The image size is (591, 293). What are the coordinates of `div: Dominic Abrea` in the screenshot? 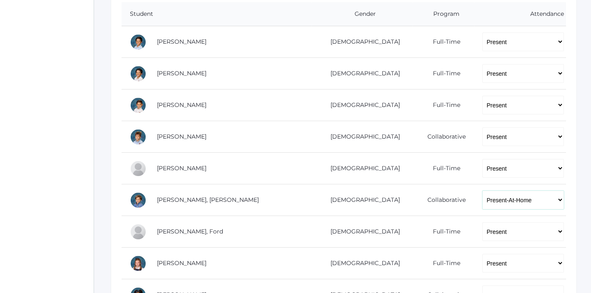 It's located at (138, 42).